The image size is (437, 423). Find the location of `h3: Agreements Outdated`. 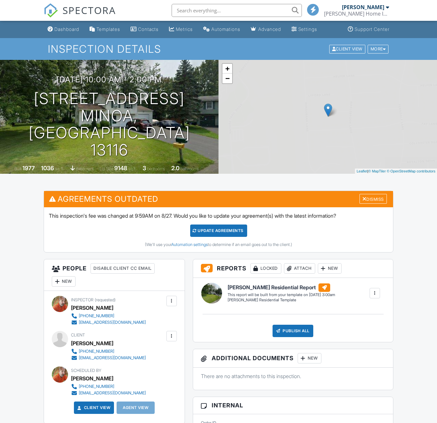

h3: Agreements Outdated is located at coordinates (218, 199).